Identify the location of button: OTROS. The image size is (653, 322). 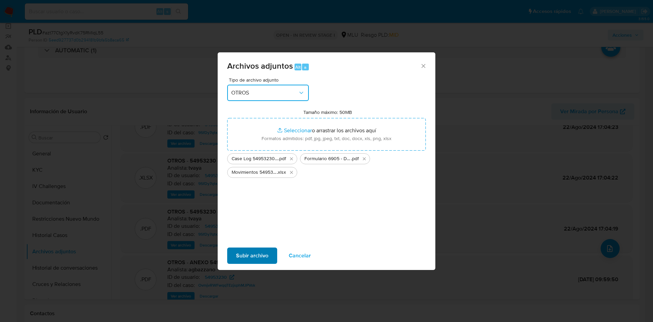
(268, 93).